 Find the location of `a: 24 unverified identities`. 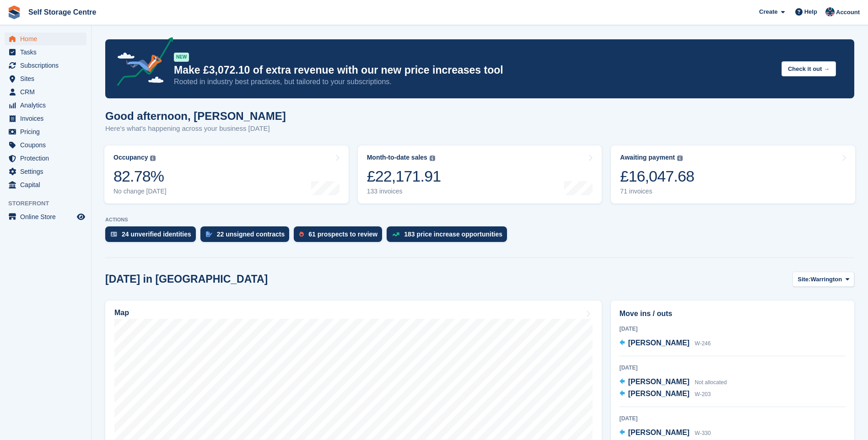

a: 24 unverified identities is located at coordinates (152, 237).